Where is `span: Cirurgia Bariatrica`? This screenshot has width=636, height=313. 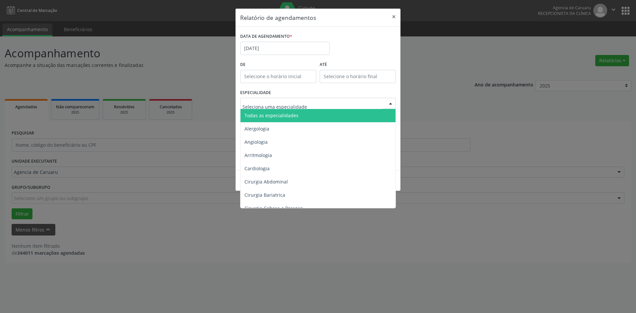 span: Cirurgia Bariatrica is located at coordinates (265, 195).